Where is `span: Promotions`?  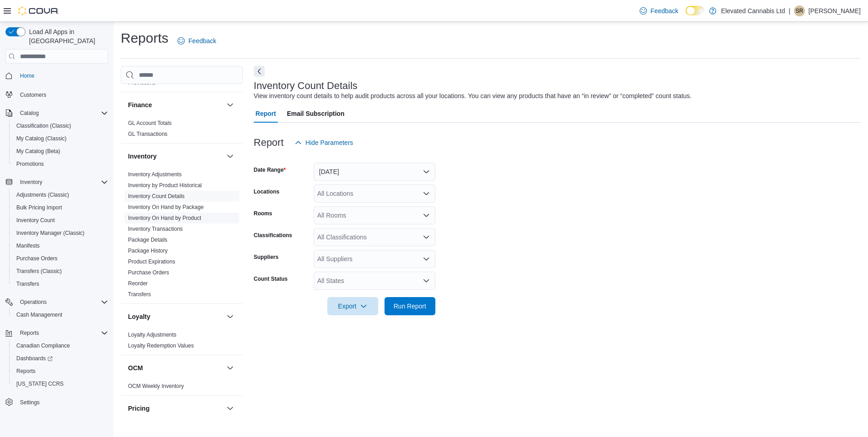 span: Promotions is located at coordinates (30, 164).